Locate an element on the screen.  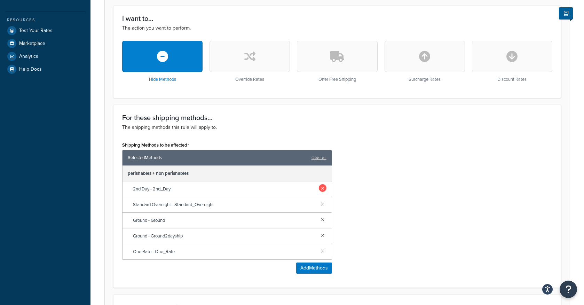
h3: I want to... is located at coordinates (338, 18).